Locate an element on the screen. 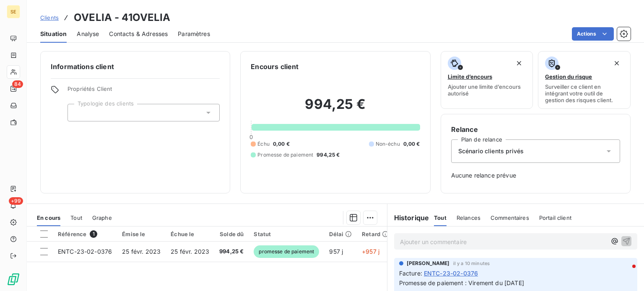 The image size is (644, 291). span: Analyse is located at coordinates (88, 34).